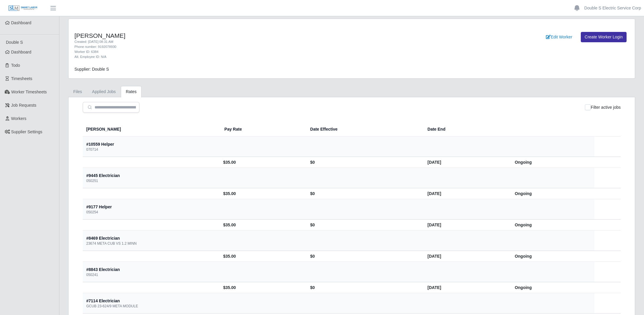 The image size is (644, 315). I want to click on th: Date End, so click(466, 129).